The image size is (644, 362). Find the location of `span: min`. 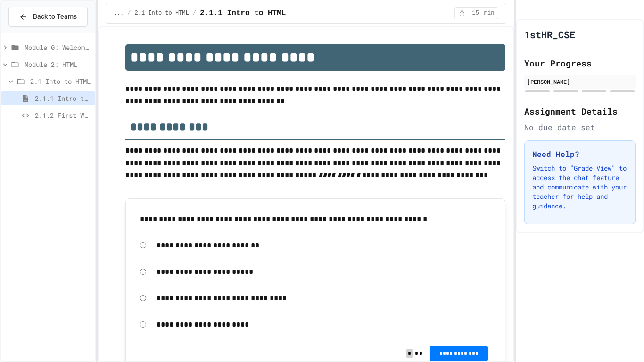

span: min is located at coordinates (489, 13).